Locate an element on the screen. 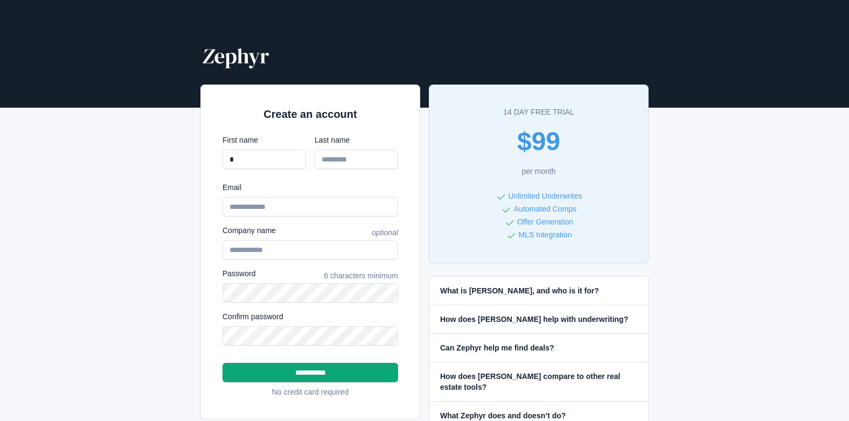  label: Email is located at coordinates (310, 187).